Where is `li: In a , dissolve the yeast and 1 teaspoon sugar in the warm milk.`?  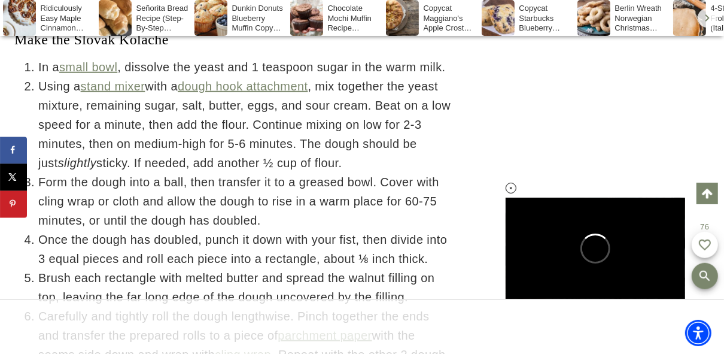 li: In a , dissolve the yeast and 1 teaspoon sugar in the warm milk. is located at coordinates (245, 67).